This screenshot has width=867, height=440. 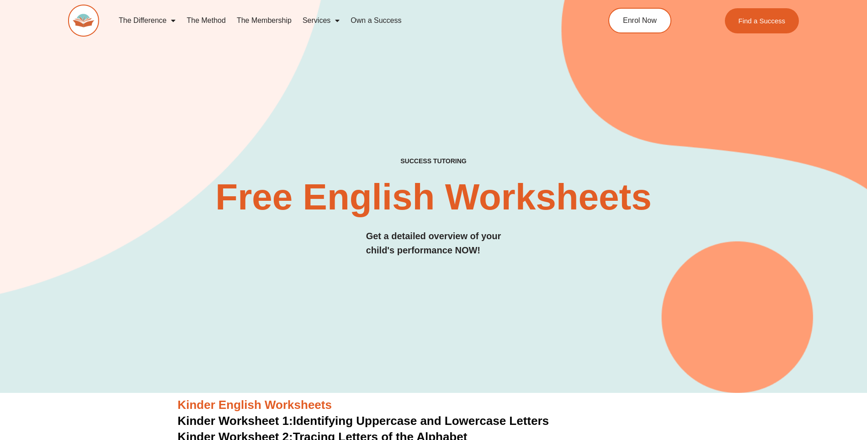 What do you see at coordinates (434, 161) in the screenshot?
I see `h4: SUCCESS TUTORING​` at bounding box center [434, 161].